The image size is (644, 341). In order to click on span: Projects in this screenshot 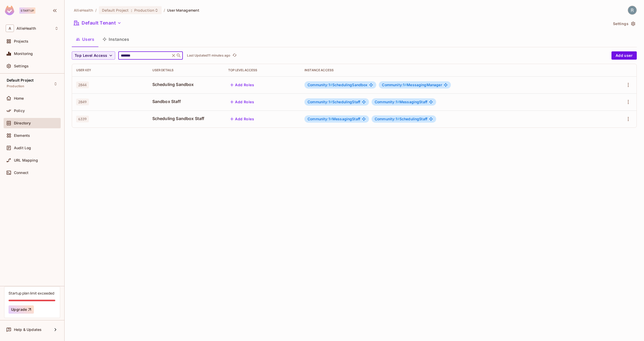, I will do `click(21, 41)`.